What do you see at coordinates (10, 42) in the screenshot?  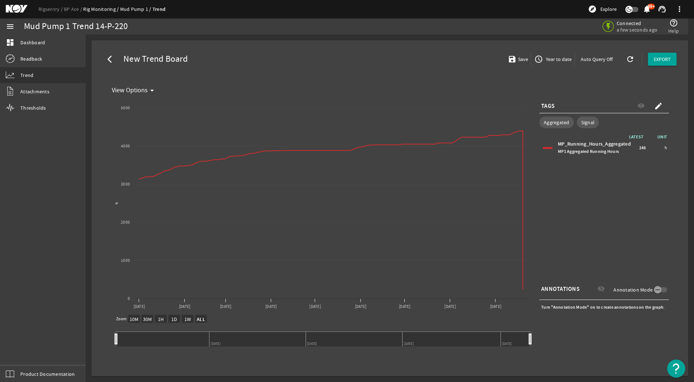 I see `mat-icon: dashboard` at bounding box center [10, 42].